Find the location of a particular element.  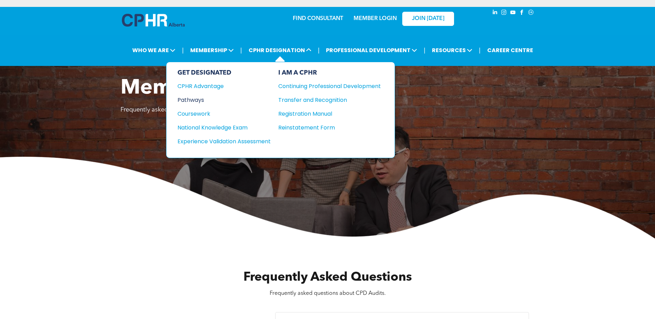

a: Continuing Professional Development is located at coordinates (330, 86).